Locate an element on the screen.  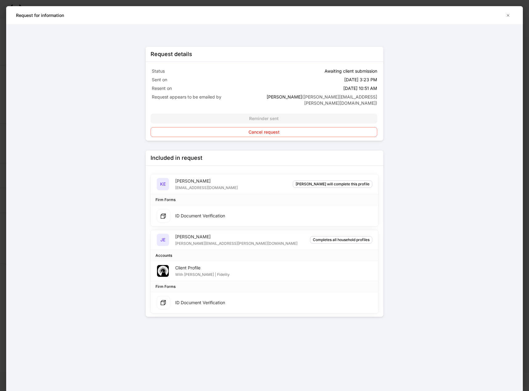
button: Cancel request is located at coordinates (264, 132).